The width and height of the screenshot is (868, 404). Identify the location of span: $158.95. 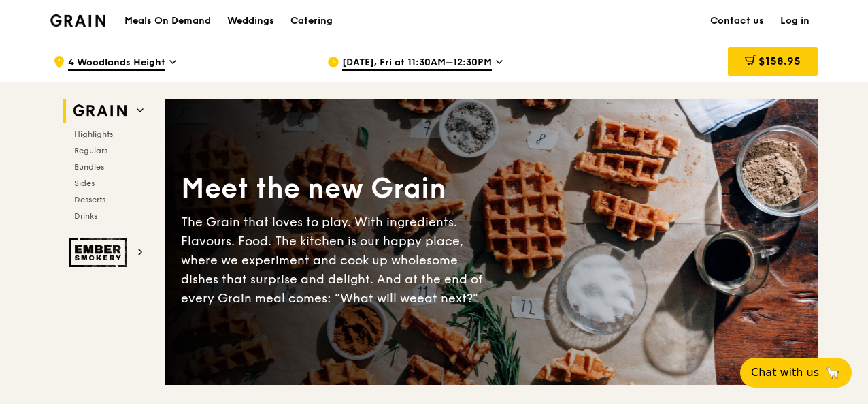
(780, 61).